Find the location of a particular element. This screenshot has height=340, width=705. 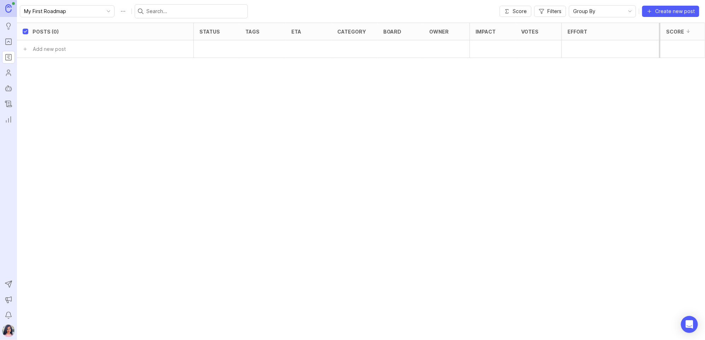

button: Filters is located at coordinates (550, 11).